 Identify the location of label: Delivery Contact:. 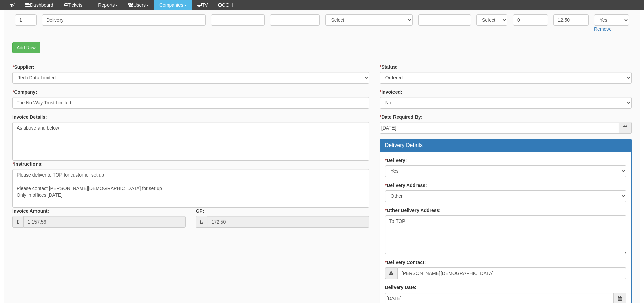
(405, 262).